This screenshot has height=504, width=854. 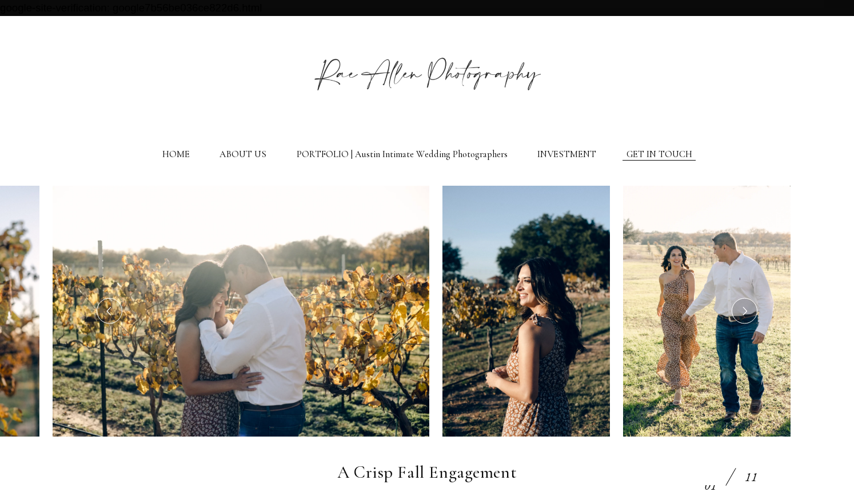 I want to click on a: PORTFOLIO | Austin Intimate Wedding Photographers, so click(x=402, y=155).